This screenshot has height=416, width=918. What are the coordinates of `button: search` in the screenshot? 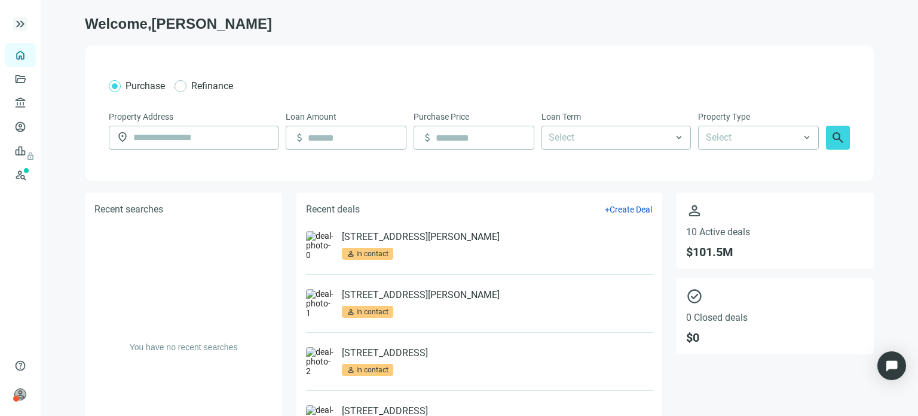 It's located at (838, 138).